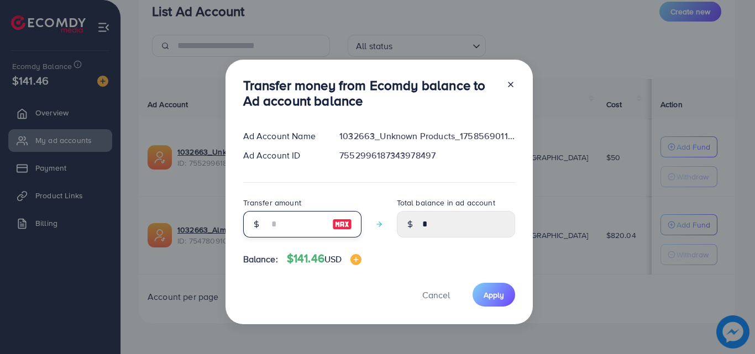 Image resolution: width=755 pixels, height=354 pixels. I want to click on span: USD, so click(333, 259).